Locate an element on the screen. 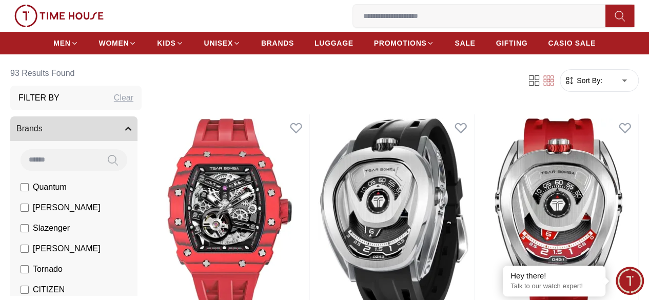 This screenshot has height=300, width=649. input: Tornado is located at coordinates (25, 269).